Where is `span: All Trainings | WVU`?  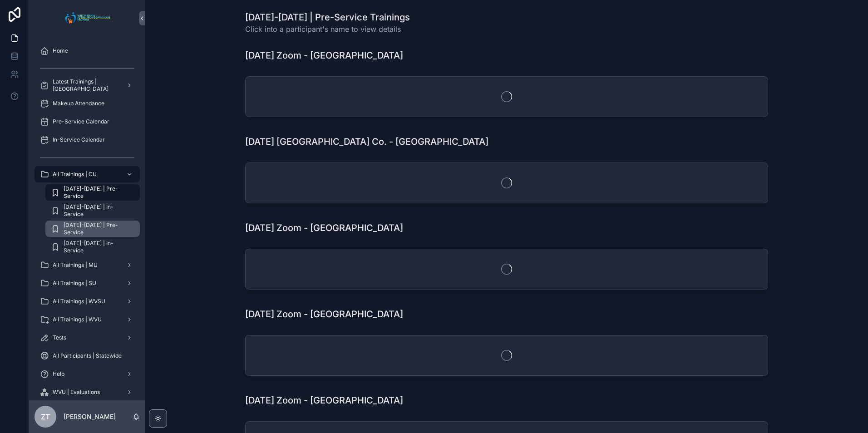
span: All Trainings | WVU is located at coordinates (77, 319).